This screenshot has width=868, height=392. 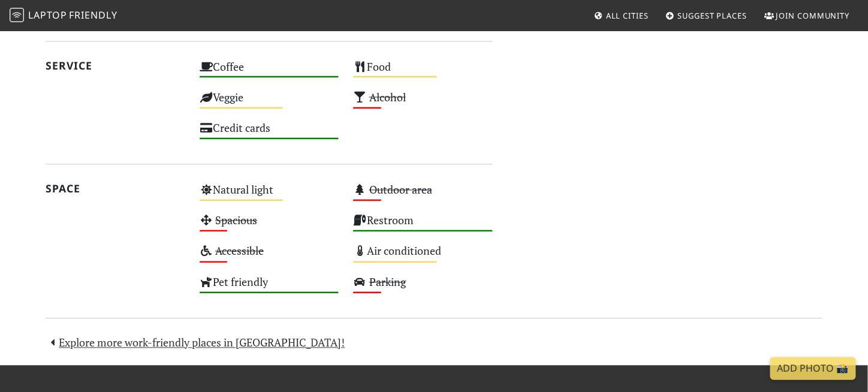 What do you see at coordinates (48, 15) in the screenshot?
I see `span: Laptop` at bounding box center [48, 15].